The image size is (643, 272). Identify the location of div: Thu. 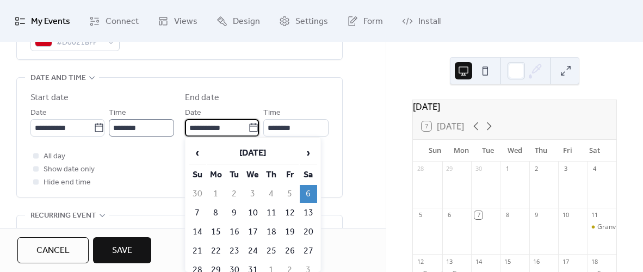
(542, 151).